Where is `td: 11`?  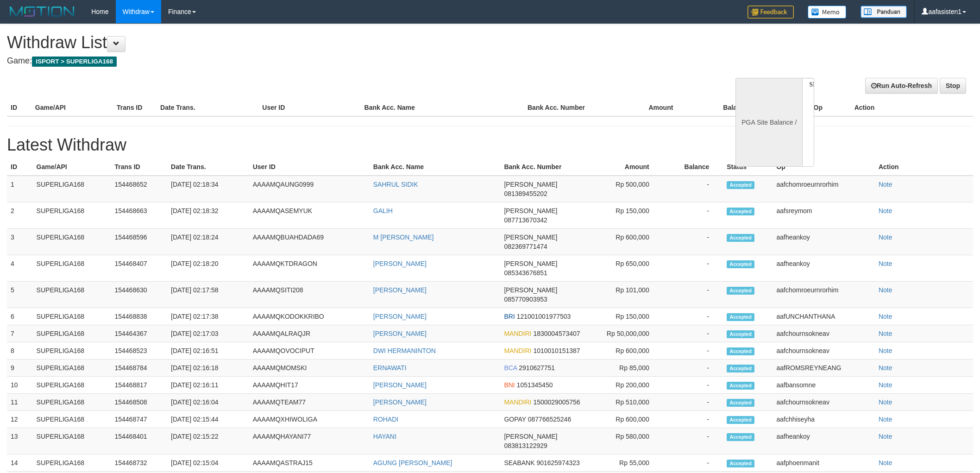 td: 11 is located at coordinates (20, 402).